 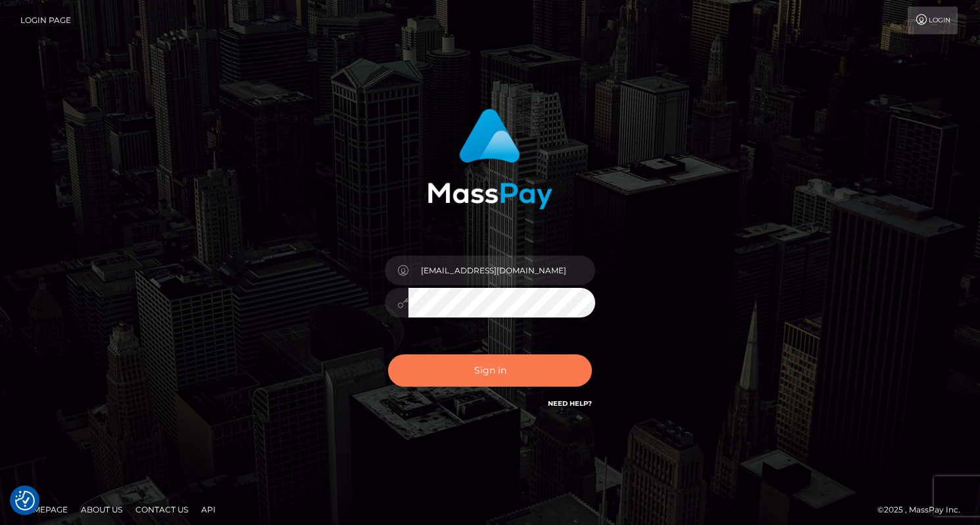 I want to click on div: © 2025 , MassPay Inc., so click(x=923, y=509).